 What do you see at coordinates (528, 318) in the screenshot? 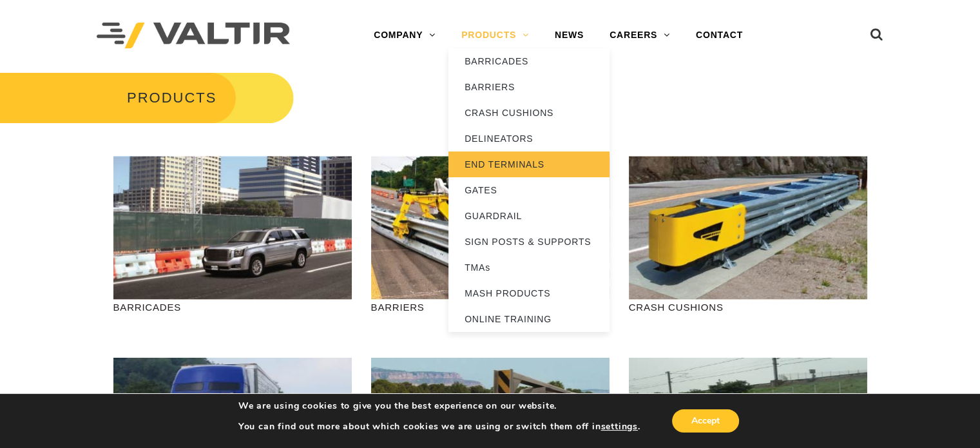
I see `a: ONLINE TRAINING` at bounding box center [528, 318].